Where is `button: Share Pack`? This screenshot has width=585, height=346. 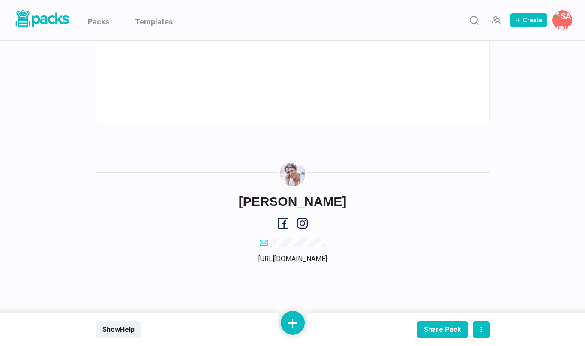
button: Share Pack is located at coordinates (442, 330).